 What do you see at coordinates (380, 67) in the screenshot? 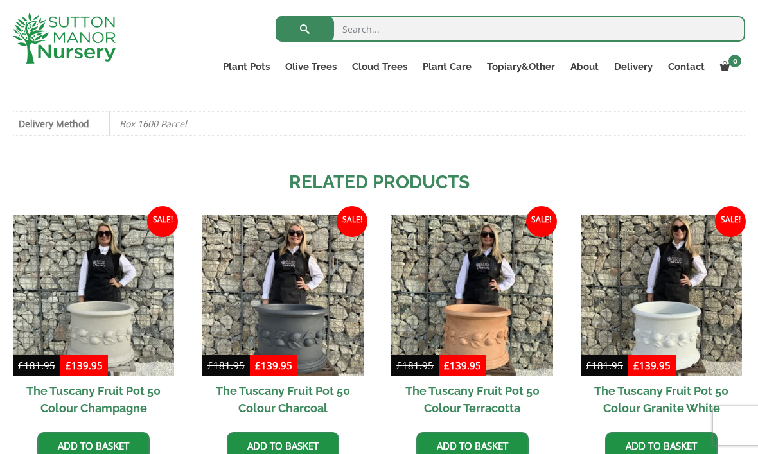
I see `a: Cloud Trees` at bounding box center [380, 67].